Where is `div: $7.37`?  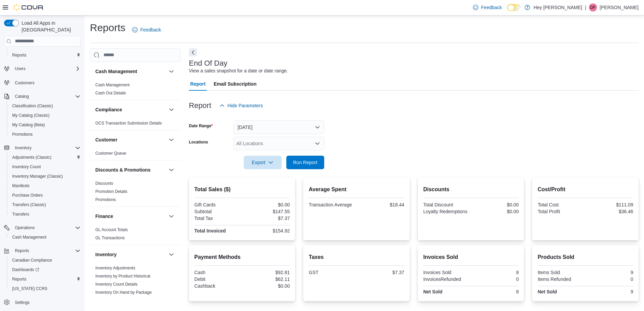 div: $7.37 is located at coordinates (266, 218).